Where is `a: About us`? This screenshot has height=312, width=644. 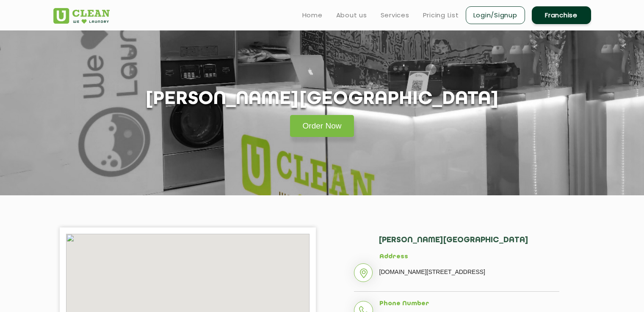 a: About us is located at coordinates (351, 15).